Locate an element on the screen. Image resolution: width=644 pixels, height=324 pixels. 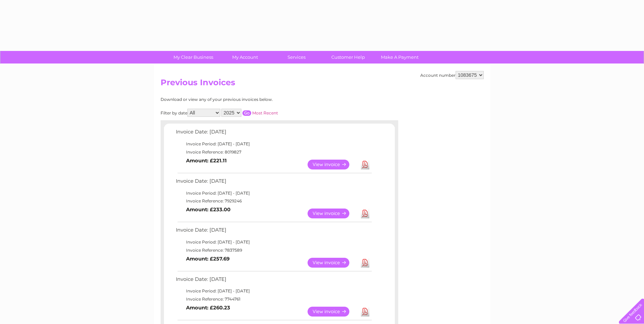
a: Services is located at coordinates (297, 57).